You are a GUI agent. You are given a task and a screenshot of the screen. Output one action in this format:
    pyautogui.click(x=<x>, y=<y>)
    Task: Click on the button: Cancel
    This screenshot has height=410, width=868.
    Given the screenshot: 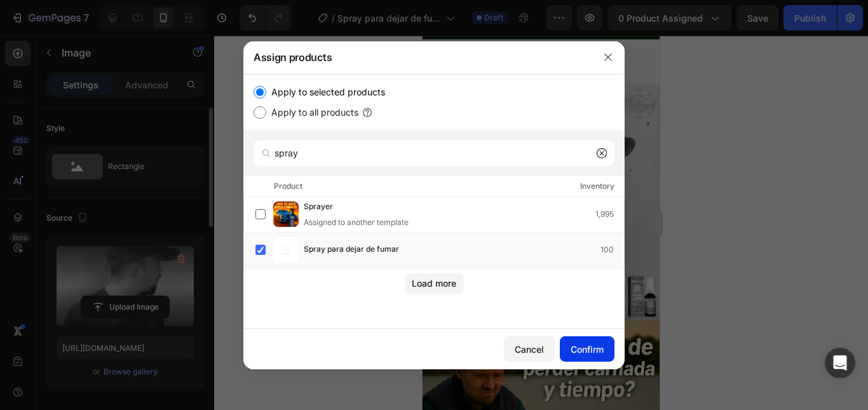 What is the action you would take?
    pyautogui.click(x=529, y=349)
    